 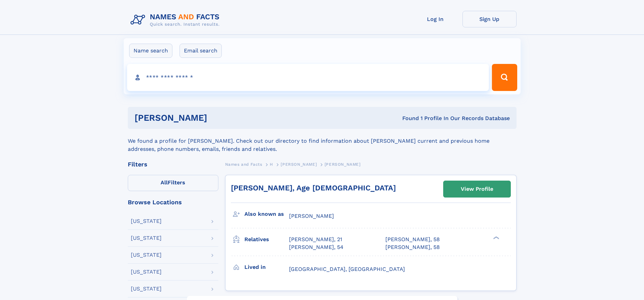 What do you see at coordinates (271, 164) in the screenshot?
I see `span: H` at bounding box center [271, 164].